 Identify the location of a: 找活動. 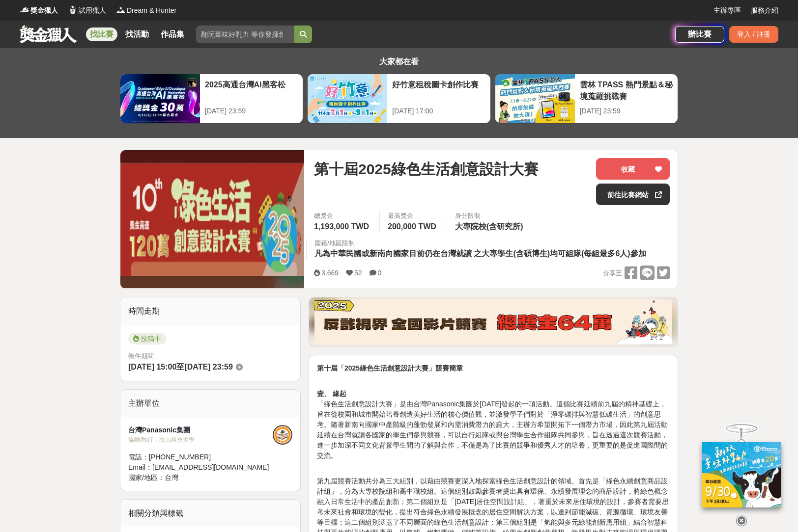
(137, 34).